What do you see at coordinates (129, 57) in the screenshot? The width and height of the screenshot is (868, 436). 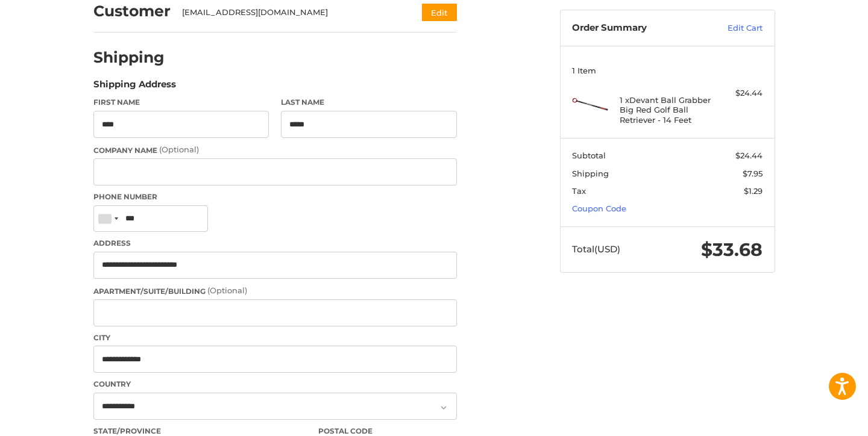 I see `h2: Shipping` at bounding box center [129, 57].